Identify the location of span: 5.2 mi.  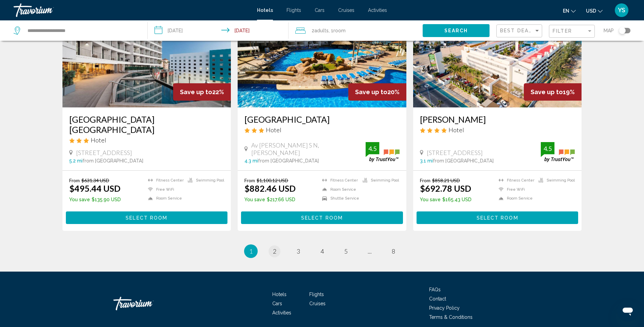
(76, 161).